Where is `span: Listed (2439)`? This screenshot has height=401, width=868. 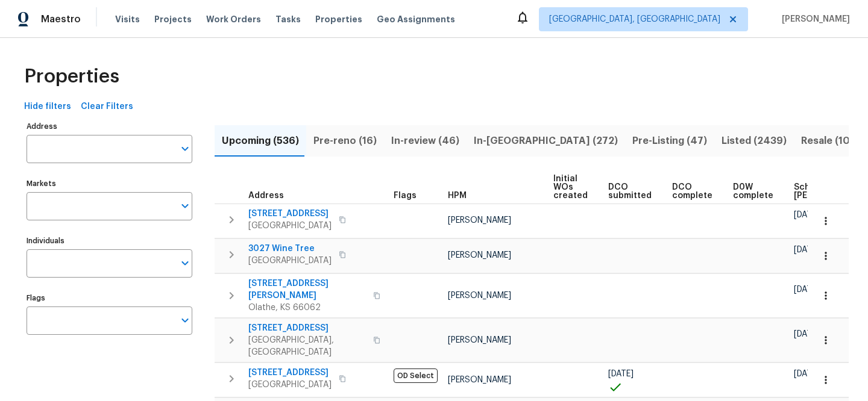 span: Listed (2439) is located at coordinates (754, 140).